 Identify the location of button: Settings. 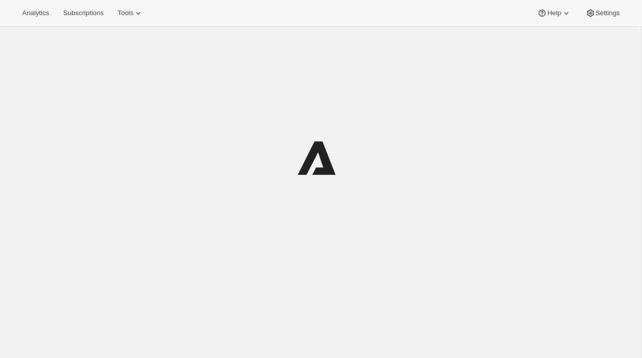
(602, 13).